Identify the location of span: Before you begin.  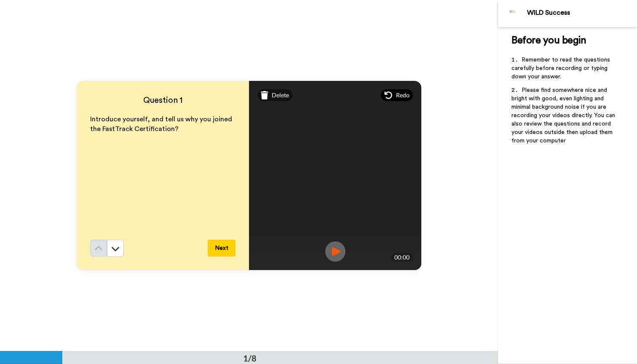
(549, 40).